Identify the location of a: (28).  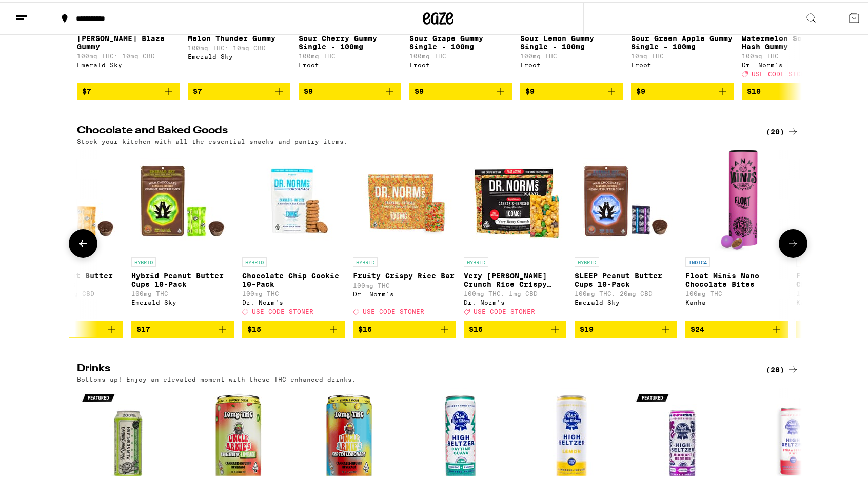
(782, 367).